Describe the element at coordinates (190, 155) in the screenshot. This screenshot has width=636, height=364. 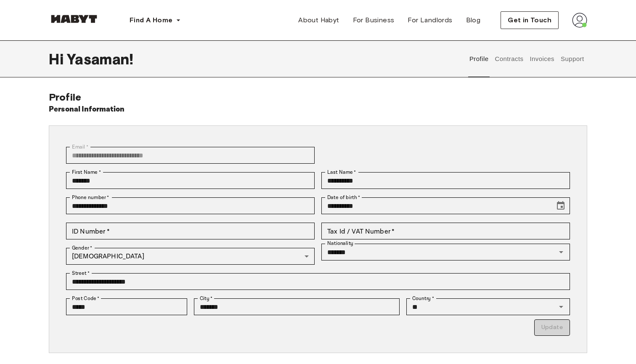
I see `div: You can't change your email address at the moment. Please reach out to customer support in case y...` at that location.